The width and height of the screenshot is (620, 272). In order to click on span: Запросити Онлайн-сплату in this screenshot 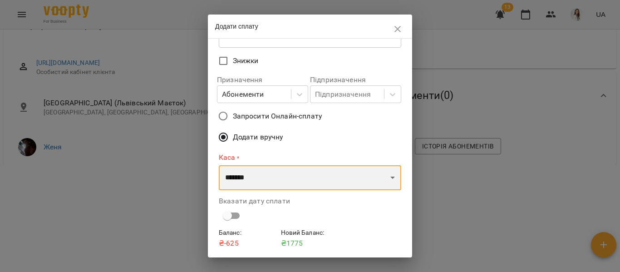, I will do `click(277, 116)`.